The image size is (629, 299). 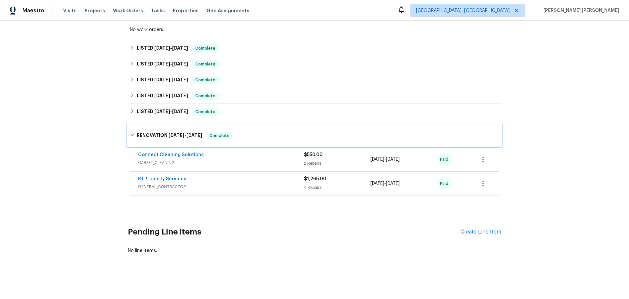 What do you see at coordinates (171, 155) in the screenshot?
I see `a: Connect Cleaning Solutions` at bounding box center [171, 155].